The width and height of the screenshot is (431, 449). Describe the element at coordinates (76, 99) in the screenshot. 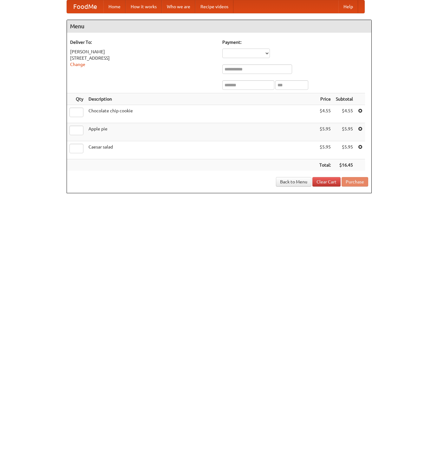

I see `th: Qty` at that location.